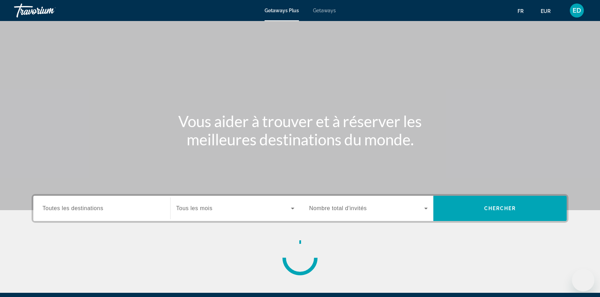 This screenshot has width=600, height=297. What do you see at coordinates (338, 208) in the screenshot?
I see `span: Nombre total d'invités` at bounding box center [338, 208].